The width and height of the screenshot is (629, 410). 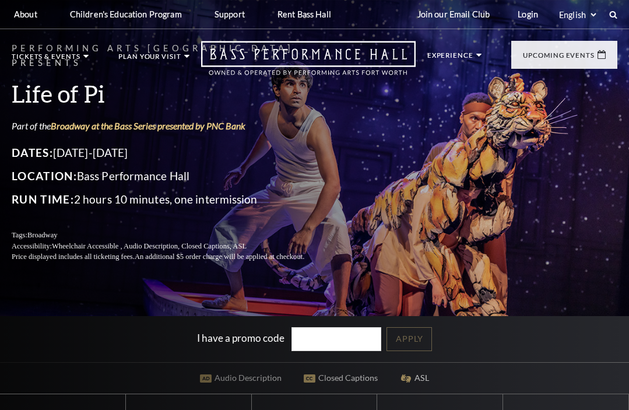 I want to click on span: Run Time:, so click(x=43, y=199).